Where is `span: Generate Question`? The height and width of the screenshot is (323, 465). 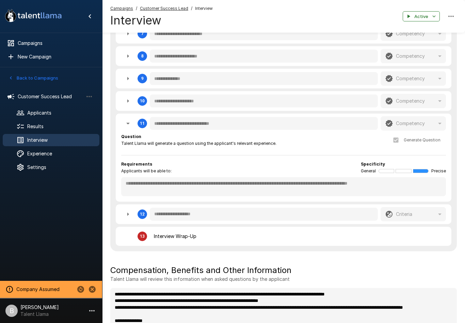 span: Generate Question is located at coordinates (422, 140).